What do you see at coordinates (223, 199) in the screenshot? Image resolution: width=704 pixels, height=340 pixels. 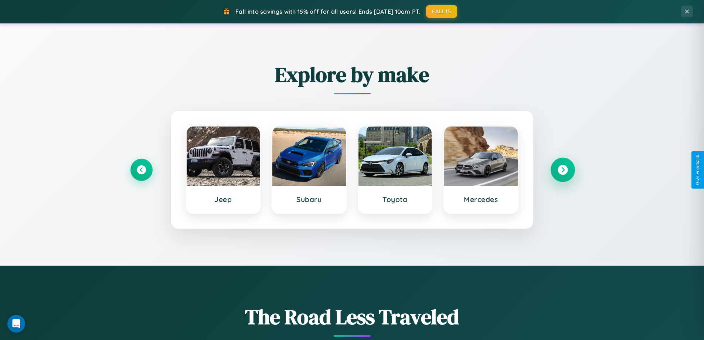 I see `h3: Jeep` at bounding box center [223, 199].